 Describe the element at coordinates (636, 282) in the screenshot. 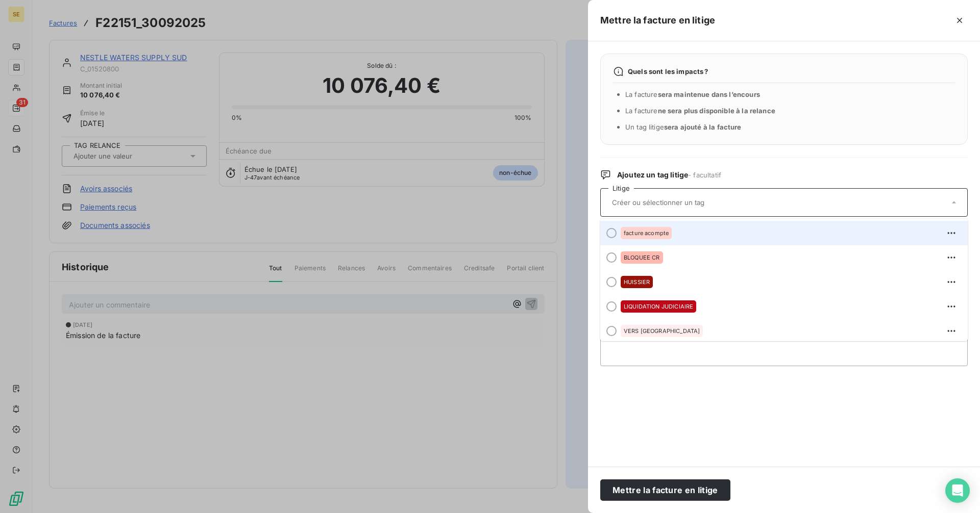

I see `span: HUISSIER` at that location.